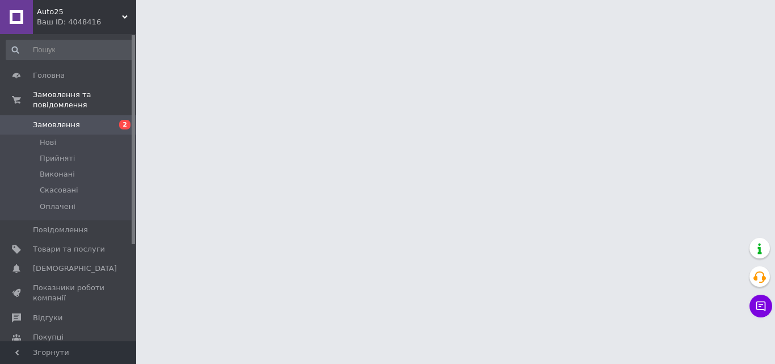 The height and width of the screenshot is (364, 775). Describe the element at coordinates (48, 318) in the screenshot. I see `span: Відгуки` at that location.